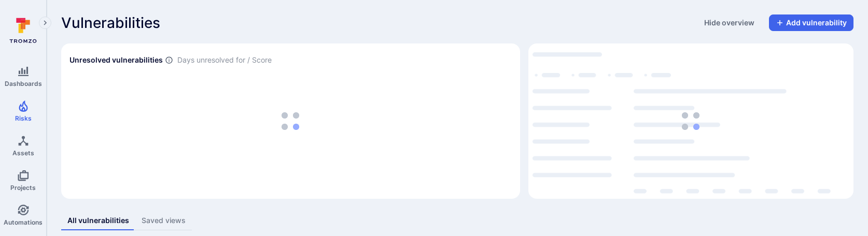 This screenshot has height=236, width=868. Describe the element at coordinates (45, 23) in the screenshot. I see `button: Expand navigation menu` at that location.